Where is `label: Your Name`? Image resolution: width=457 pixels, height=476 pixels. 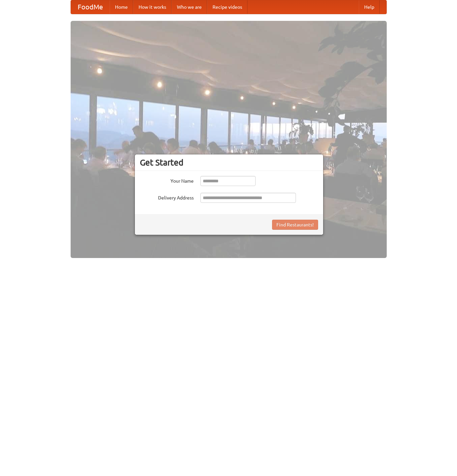 label: Your Name is located at coordinates (167, 180).